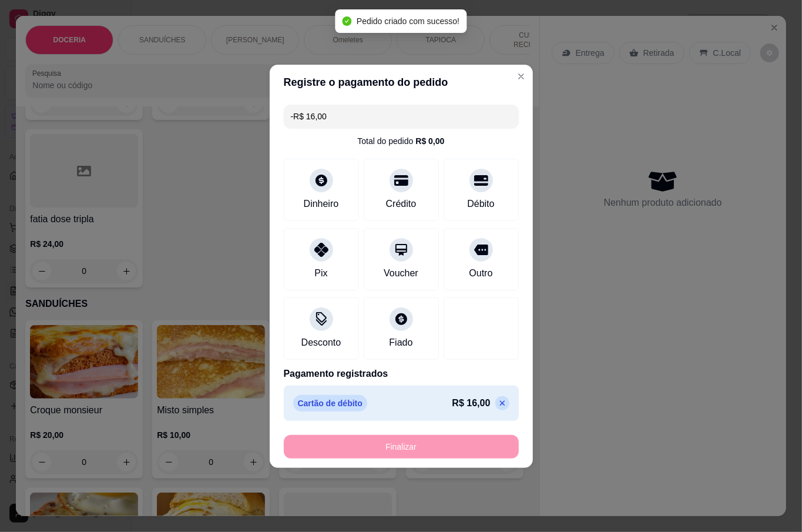 This screenshot has height=532, width=802. What do you see at coordinates (401, 374) in the screenshot?
I see `p: Pagamento registrados` at bounding box center [401, 374].